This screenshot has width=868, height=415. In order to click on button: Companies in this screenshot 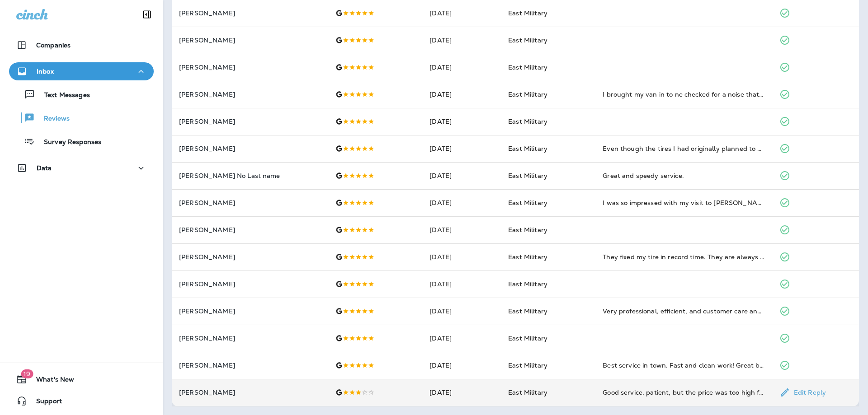, I will do `click(81, 45)`.